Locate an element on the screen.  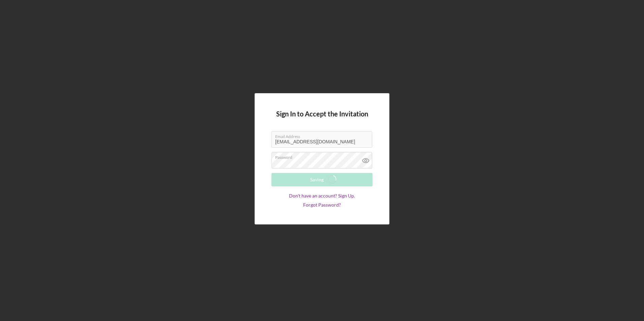
a: Forgot Password? is located at coordinates (322, 205).